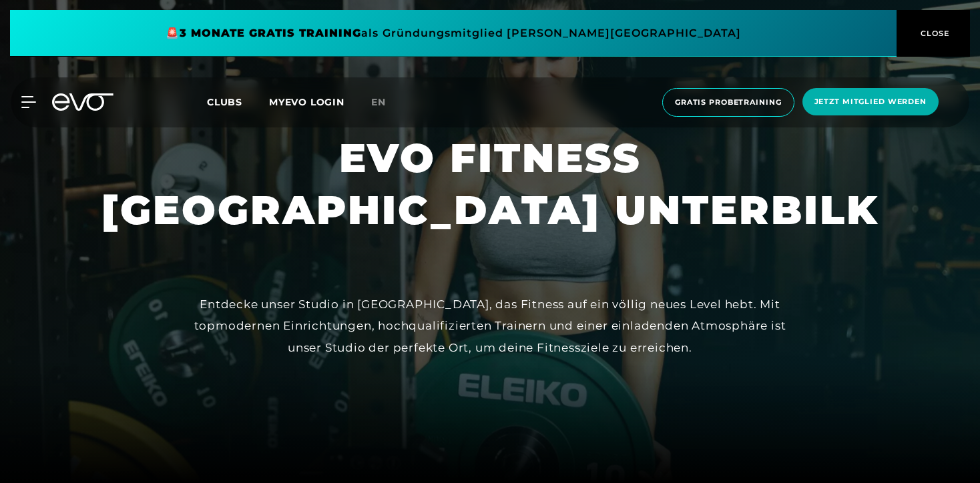 The image size is (980, 483). What do you see at coordinates (871, 102) in the screenshot?
I see `a: Jetzt Mitglied werden` at bounding box center [871, 102].